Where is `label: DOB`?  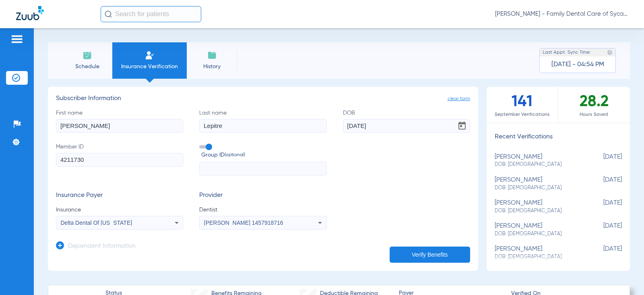 label: DOB is located at coordinates (407, 120).